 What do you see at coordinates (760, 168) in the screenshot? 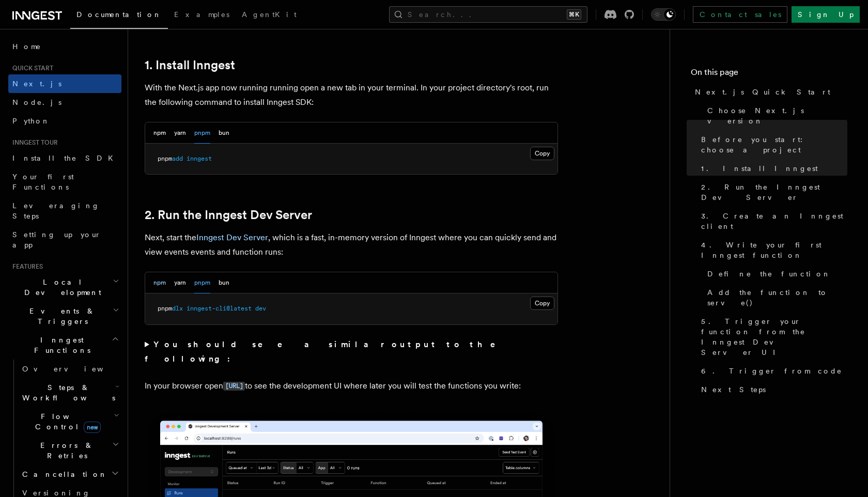
I see `span: 1. Install Inngest` at bounding box center [760, 168].